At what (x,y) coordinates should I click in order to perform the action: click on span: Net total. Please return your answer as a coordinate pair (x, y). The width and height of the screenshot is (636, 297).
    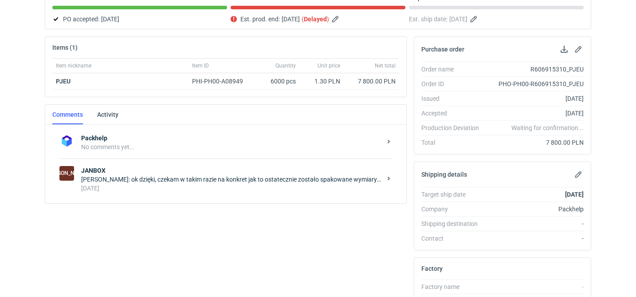
    Looking at the image, I should click on (385, 66).